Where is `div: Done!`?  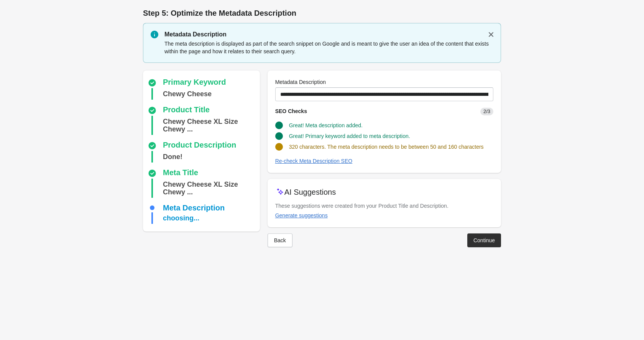 div: Done! is located at coordinates (172, 157).